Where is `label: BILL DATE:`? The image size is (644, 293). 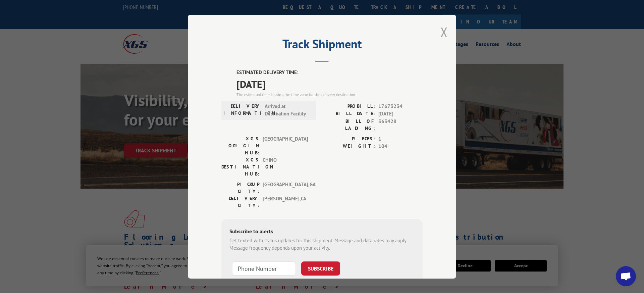 label: BILL DATE: is located at coordinates (349, 114).